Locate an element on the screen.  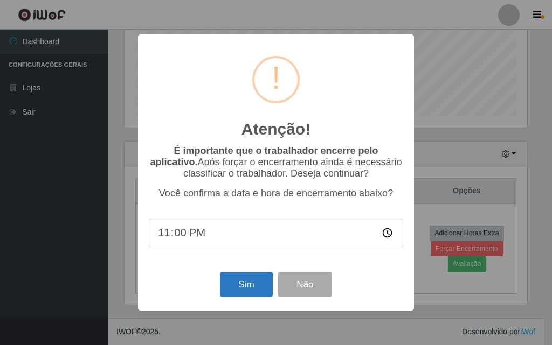
p: Após forçar o encerramento ainda é necessário classificar o trabalhador. Deseja continuar? is located at coordinates (276, 162).